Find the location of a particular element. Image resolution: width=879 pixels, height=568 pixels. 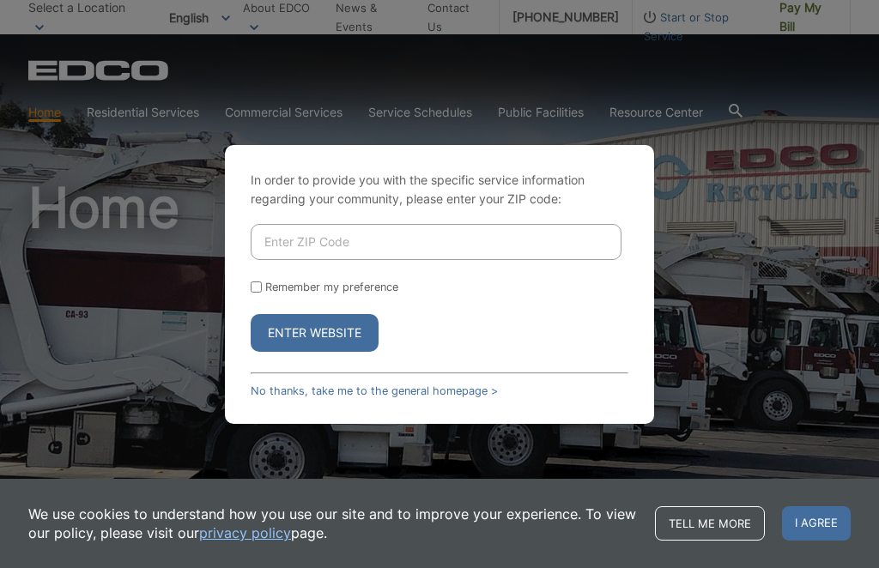

a: No thanks, take me to the general homepage > is located at coordinates (374, 391).